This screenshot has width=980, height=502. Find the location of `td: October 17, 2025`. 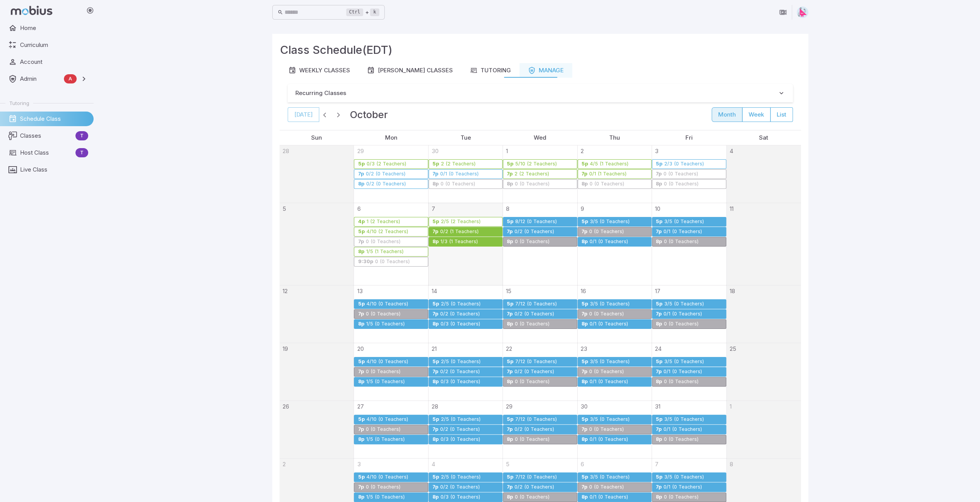

td: October 17, 2025 is located at coordinates (688, 315).